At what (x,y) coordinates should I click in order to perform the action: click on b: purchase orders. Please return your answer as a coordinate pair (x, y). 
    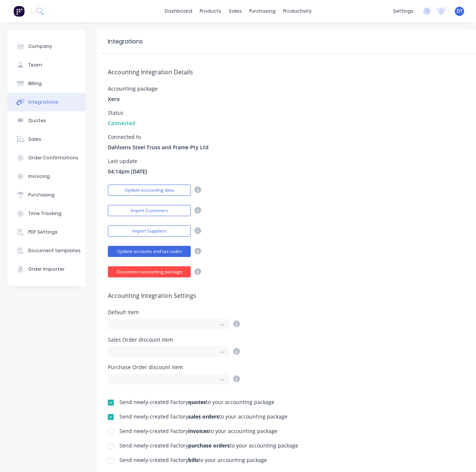
    Looking at the image, I should click on (209, 445).